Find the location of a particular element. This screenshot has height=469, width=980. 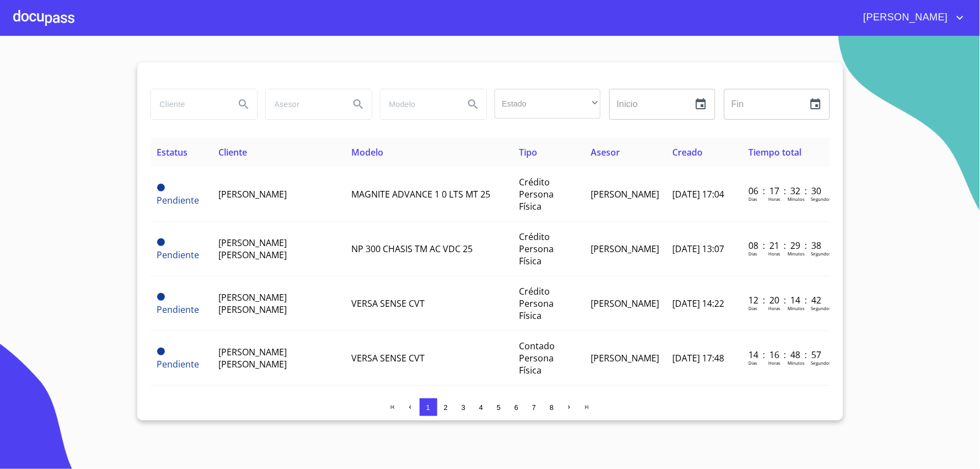

span: Estatus is located at coordinates (173, 152).